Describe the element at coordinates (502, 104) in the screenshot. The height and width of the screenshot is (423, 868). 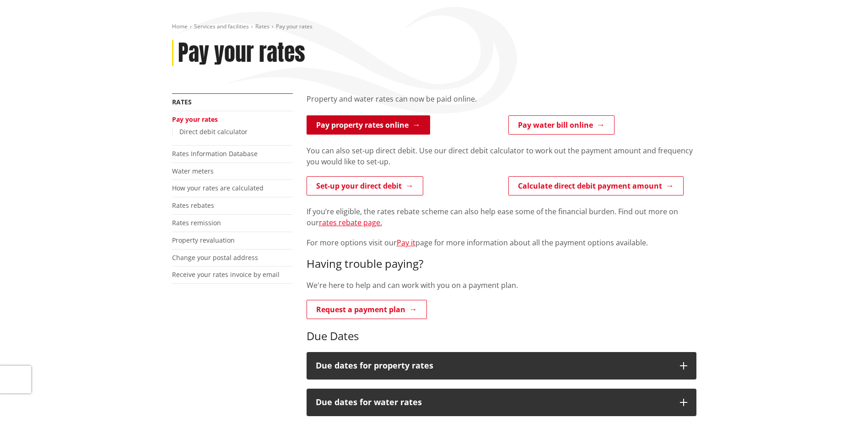
I see `div: Property and water rates can now be paid online.` at that location.